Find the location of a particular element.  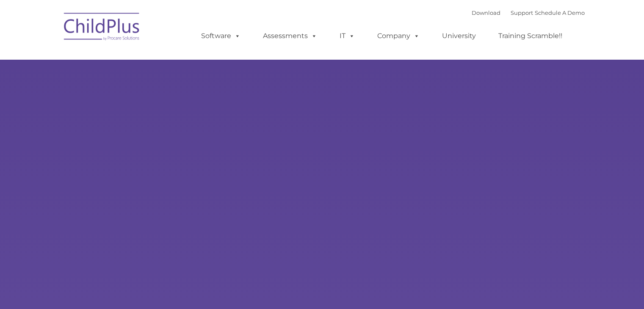

a: Training Scramble!! is located at coordinates (530, 36).